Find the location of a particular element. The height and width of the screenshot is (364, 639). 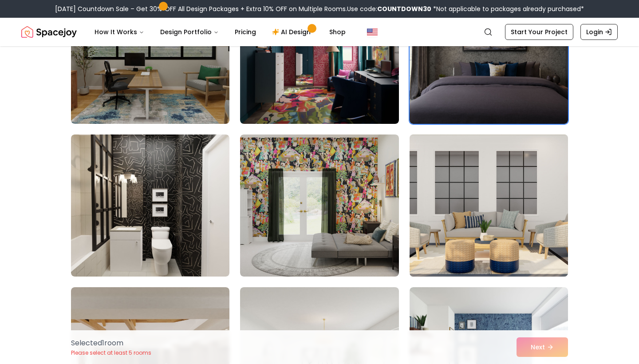

span: *Not applicable to packages already purchased* is located at coordinates (508, 9).